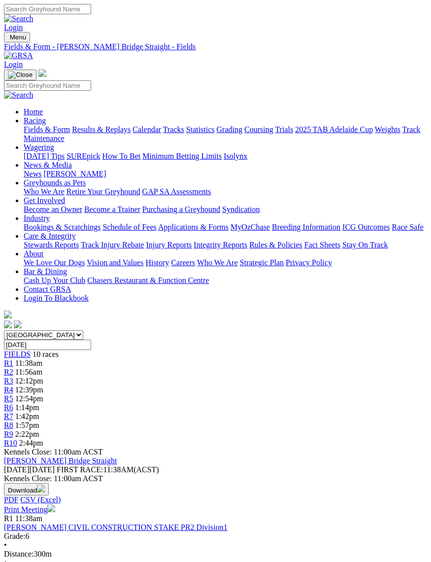  I want to click on span: 10 races, so click(45, 354).